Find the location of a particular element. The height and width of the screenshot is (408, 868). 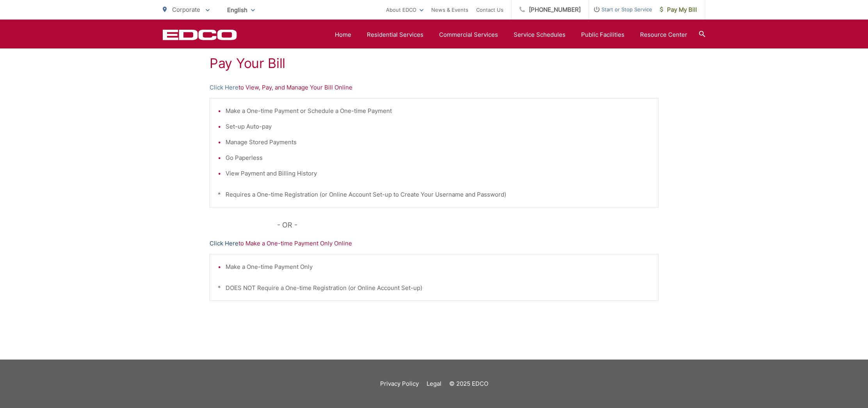

li: Make a One-time Payment or Schedule a One-time Payment is located at coordinates (438, 111).